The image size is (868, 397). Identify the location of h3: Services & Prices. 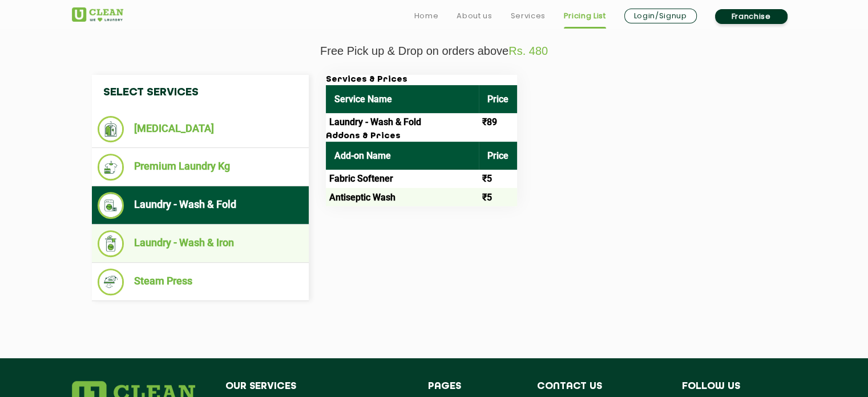
(421, 80).